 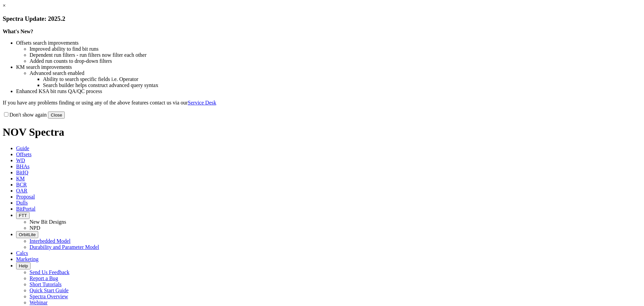 I want to click on a: Interbedded Model, so click(x=50, y=241).